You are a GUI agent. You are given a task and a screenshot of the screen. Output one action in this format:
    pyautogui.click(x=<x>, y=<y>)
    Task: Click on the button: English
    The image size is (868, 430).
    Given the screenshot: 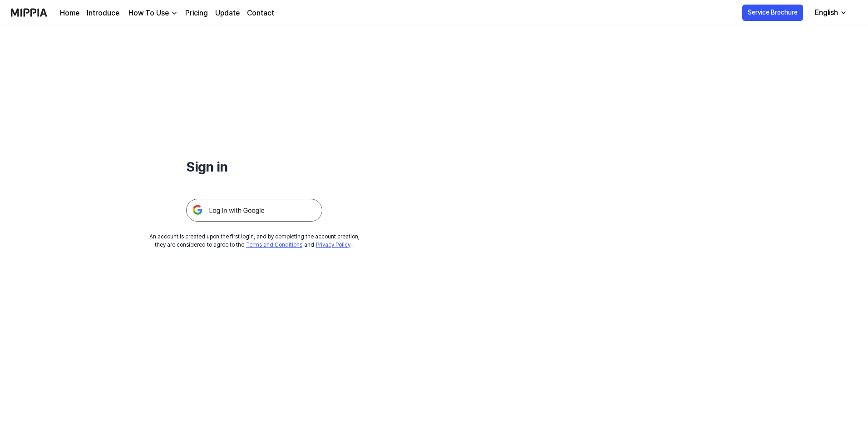 What is the action you would take?
    pyautogui.click(x=830, y=13)
    